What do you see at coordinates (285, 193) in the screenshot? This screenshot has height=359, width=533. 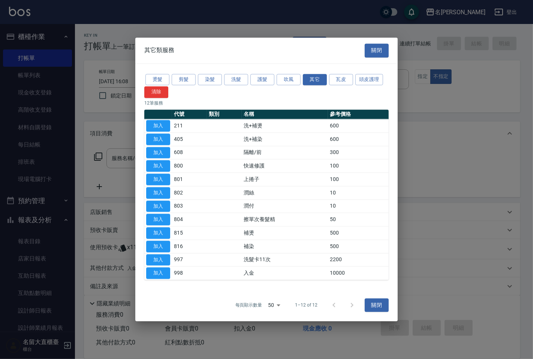 I see `td: 潤絲` at bounding box center [285, 193].